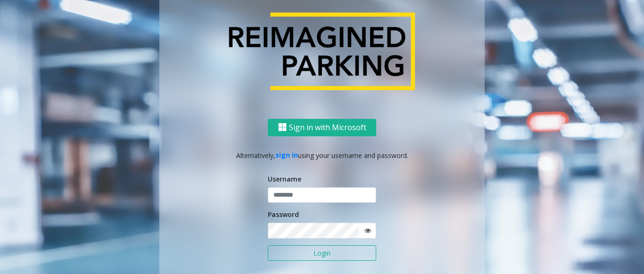  Describe the element at coordinates (322, 254) in the screenshot. I see `button: Login` at that location.